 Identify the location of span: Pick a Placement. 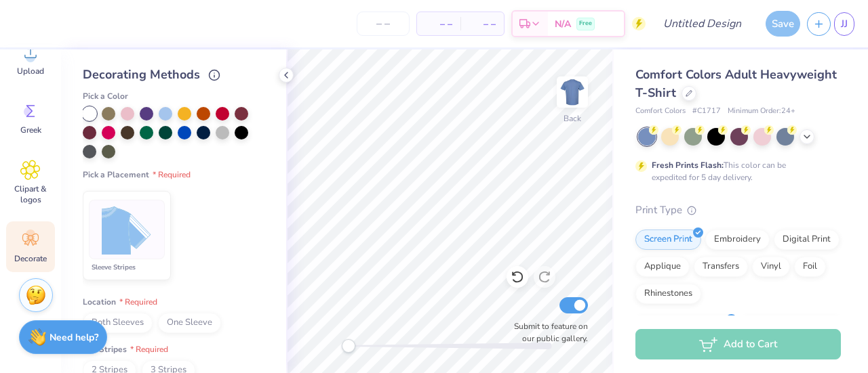
(136, 175).